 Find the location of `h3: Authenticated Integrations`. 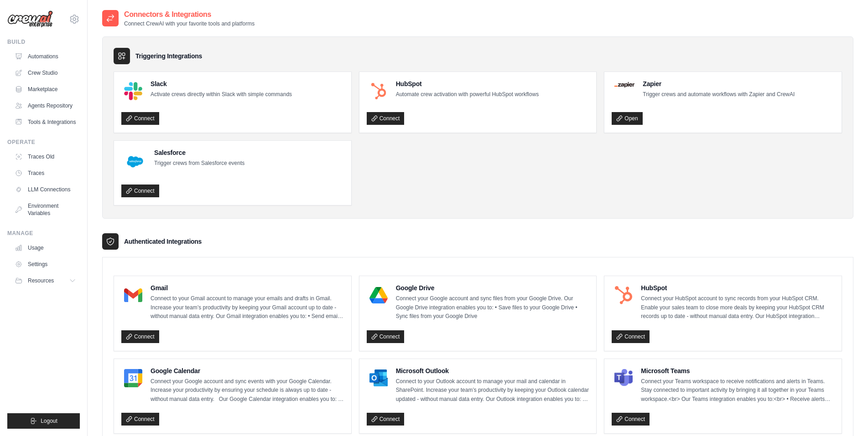

h3: Authenticated Integrations is located at coordinates (163, 241).